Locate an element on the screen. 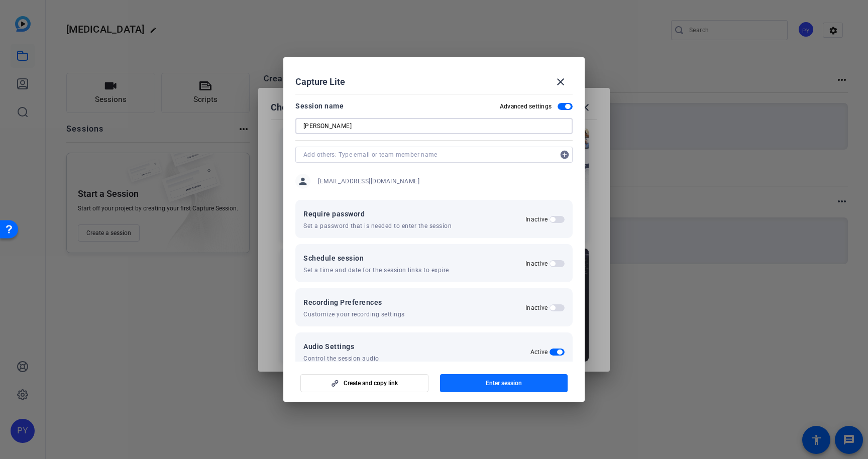 The width and height of the screenshot is (868, 459). span: Customize your recording settings is located at coordinates (354, 314).